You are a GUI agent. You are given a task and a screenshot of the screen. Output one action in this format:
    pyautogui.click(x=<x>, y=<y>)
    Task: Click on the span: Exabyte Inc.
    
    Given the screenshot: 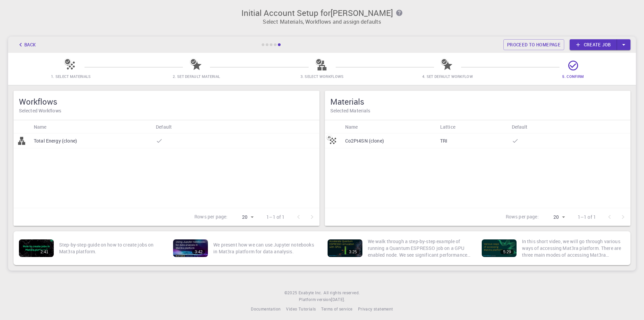 What is the action you would take?
    pyautogui.click(x=310, y=292)
    